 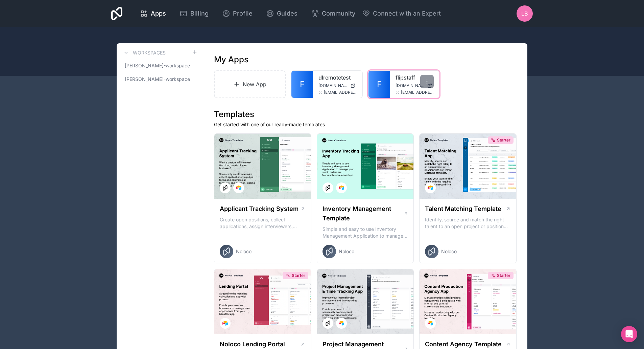 I want to click on h1: Templates, so click(x=365, y=114).